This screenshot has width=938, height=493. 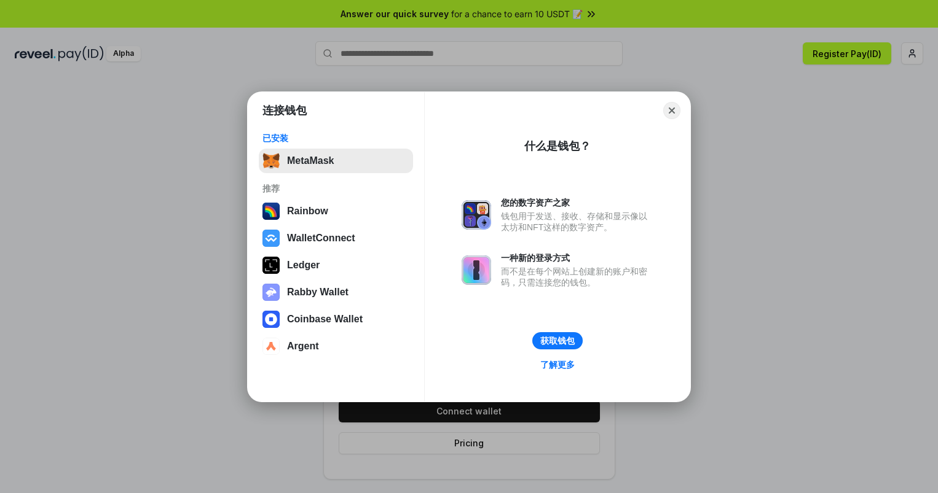 I want to click on a: 了解更多, so click(x=557, y=365).